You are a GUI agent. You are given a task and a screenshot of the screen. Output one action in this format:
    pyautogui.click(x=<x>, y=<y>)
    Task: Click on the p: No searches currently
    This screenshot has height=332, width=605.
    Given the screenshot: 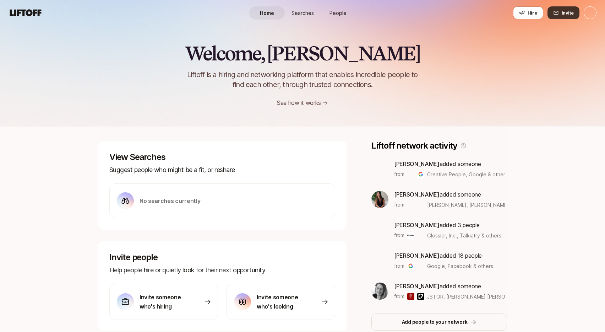 What is the action you would take?
    pyautogui.click(x=170, y=201)
    